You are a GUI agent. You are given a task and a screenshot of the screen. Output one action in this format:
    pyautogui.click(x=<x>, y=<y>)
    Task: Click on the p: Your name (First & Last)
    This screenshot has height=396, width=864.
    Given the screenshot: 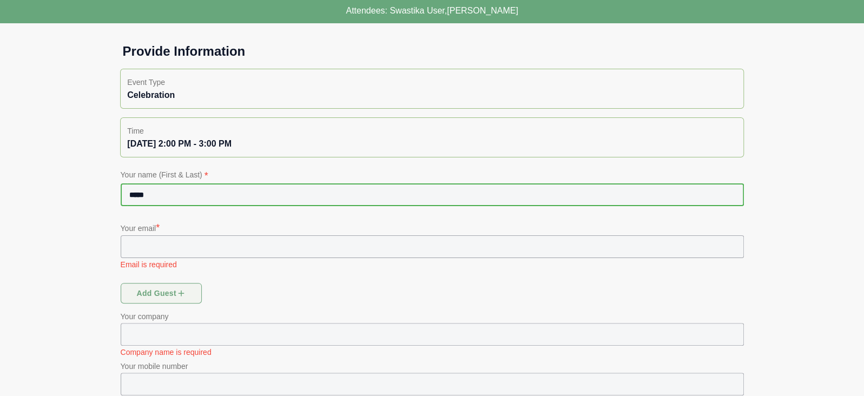 What is the action you would take?
    pyautogui.click(x=432, y=176)
    